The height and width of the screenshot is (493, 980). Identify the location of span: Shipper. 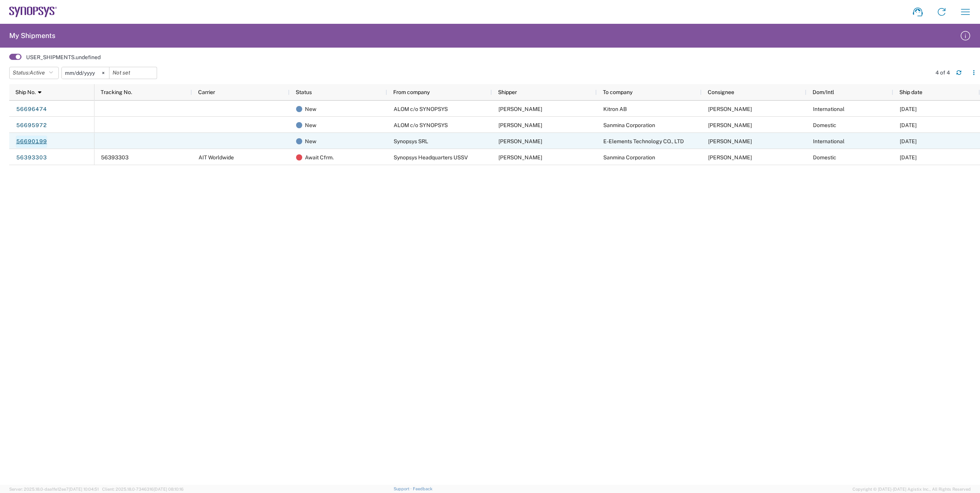
(507, 92).